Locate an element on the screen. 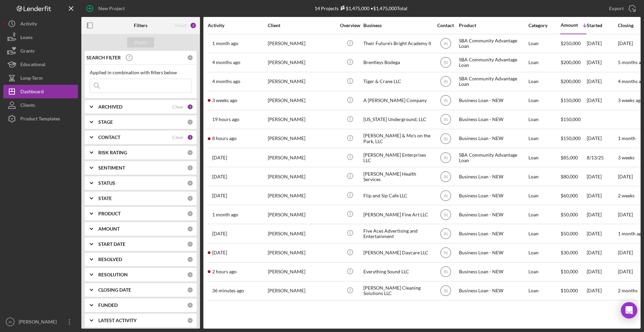 The width and height of the screenshot is (644, 332). span: $10,000 is located at coordinates (569, 271).